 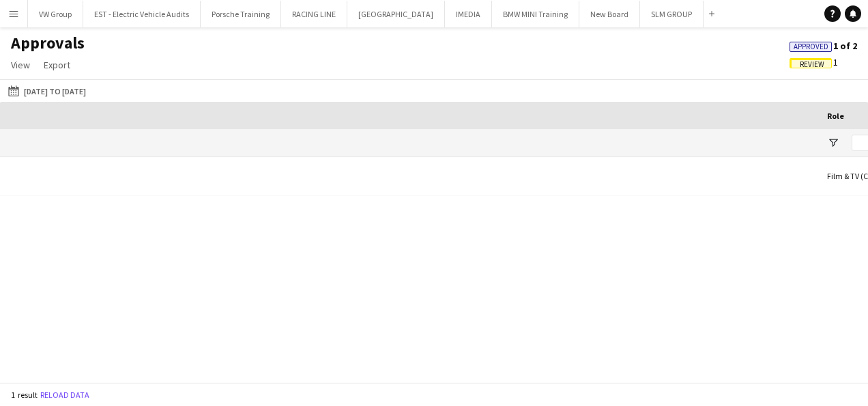 What do you see at coordinates (57, 64) in the screenshot?
I see `span: Export` at bounding box center [57, 64].